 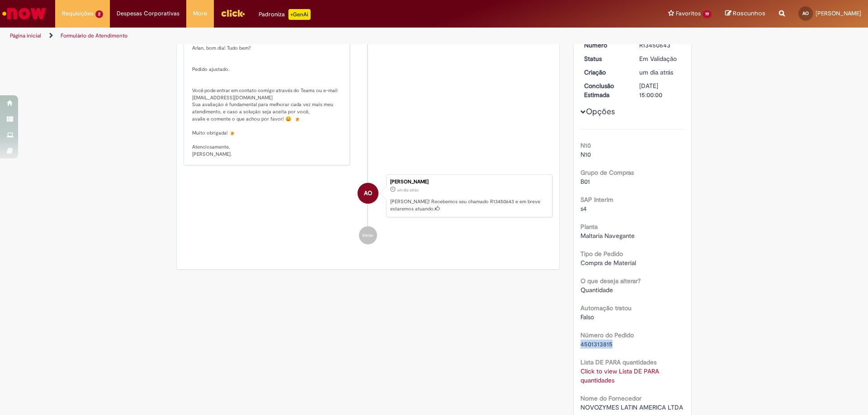 What do you see at coordinates (749, 13) in the screenshot?
I see `span: Rascunhos` at bounding box center [749, 13].